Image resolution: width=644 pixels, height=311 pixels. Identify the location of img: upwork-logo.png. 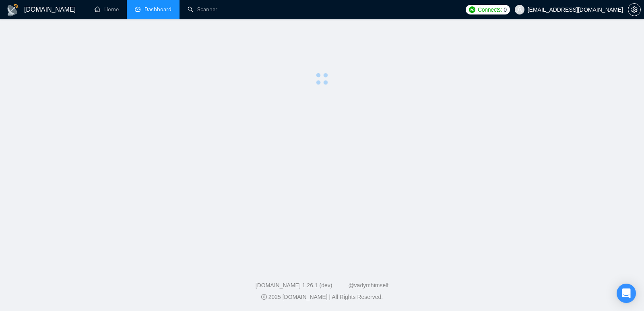
(472, 9).